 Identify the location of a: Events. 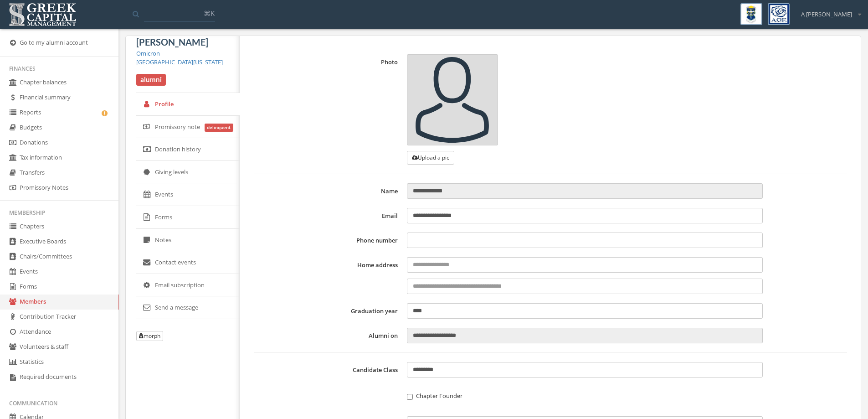
(188, 194).